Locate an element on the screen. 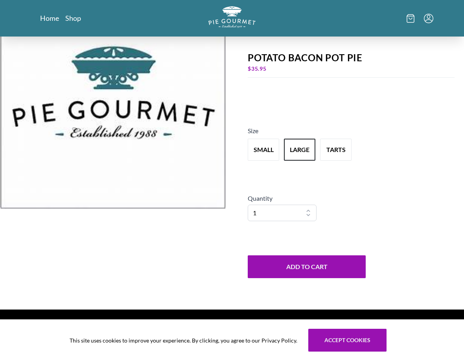 The image size is (464, 361). div: $ 35.95 is located at coordinates (351, 69).